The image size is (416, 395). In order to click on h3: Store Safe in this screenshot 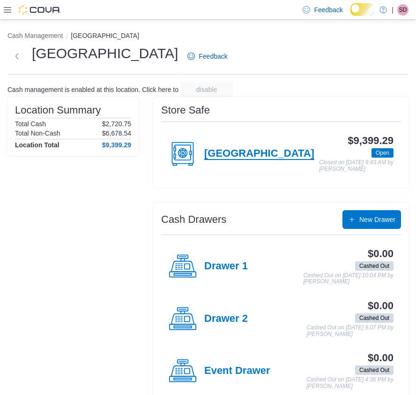, I will do `click(186, 110)`.